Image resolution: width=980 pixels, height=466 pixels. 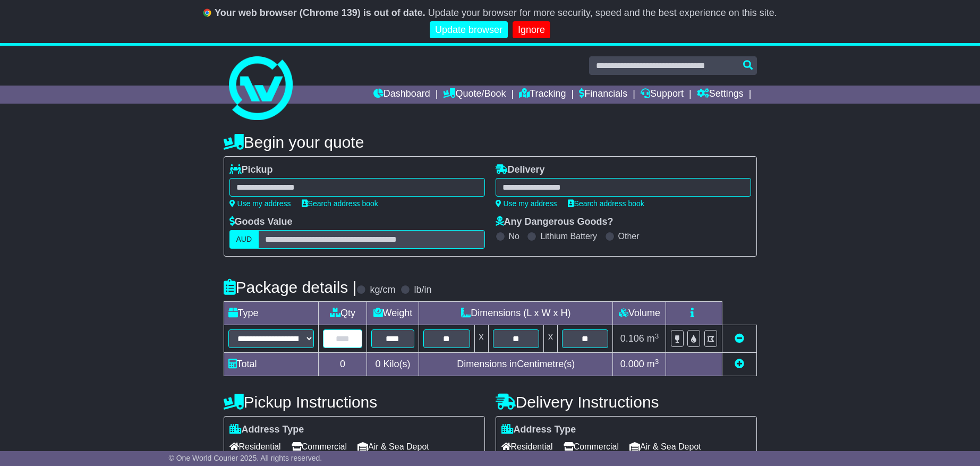 What do you see at coordinates (514, 236) in the screenshot?
I see `label: No` at bounding box center [514, 236].